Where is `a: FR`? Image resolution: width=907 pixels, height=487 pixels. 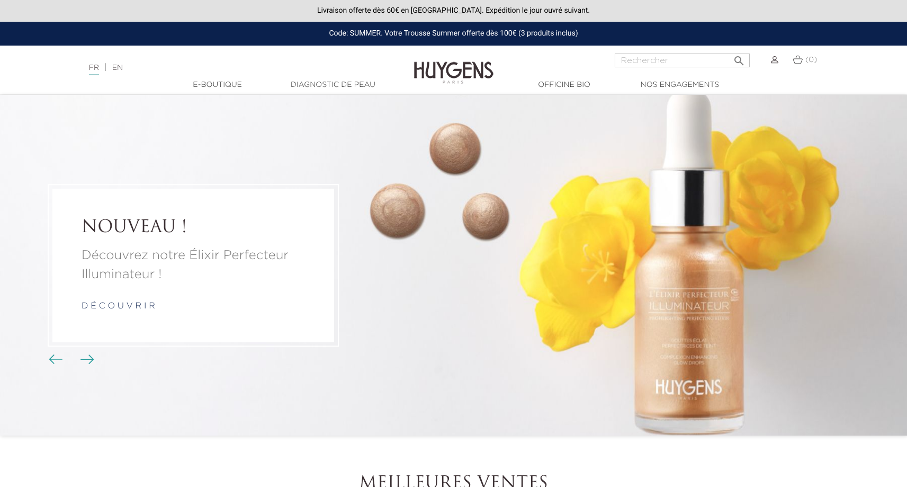 a: FR is located at coordinates (94, 69).